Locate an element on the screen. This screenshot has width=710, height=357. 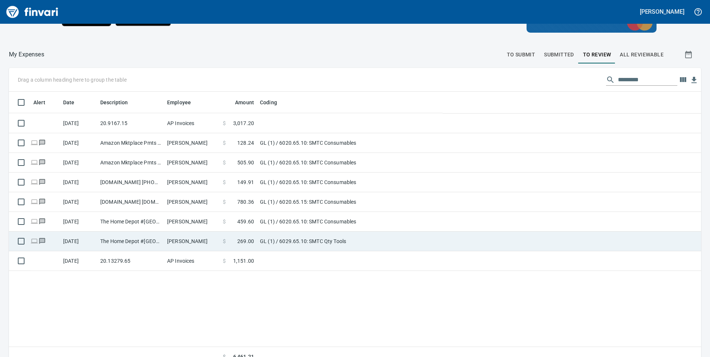
button: Download table is located at coordinates (694, 80).